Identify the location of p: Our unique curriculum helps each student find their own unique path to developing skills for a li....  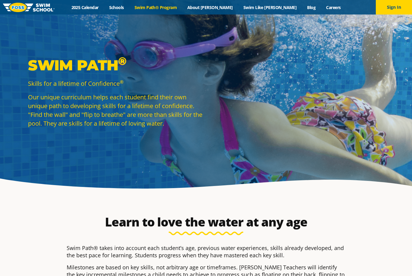
(115, 110).